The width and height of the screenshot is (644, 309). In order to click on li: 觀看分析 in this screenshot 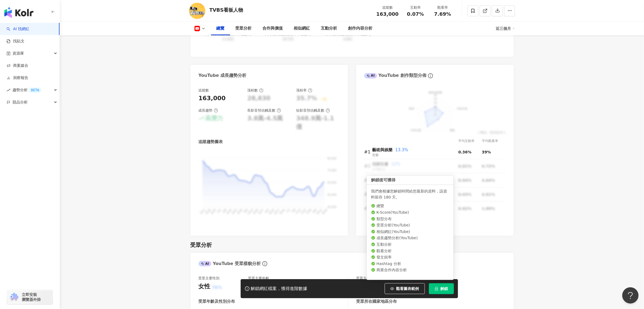, I will do `click(410, 251)`.